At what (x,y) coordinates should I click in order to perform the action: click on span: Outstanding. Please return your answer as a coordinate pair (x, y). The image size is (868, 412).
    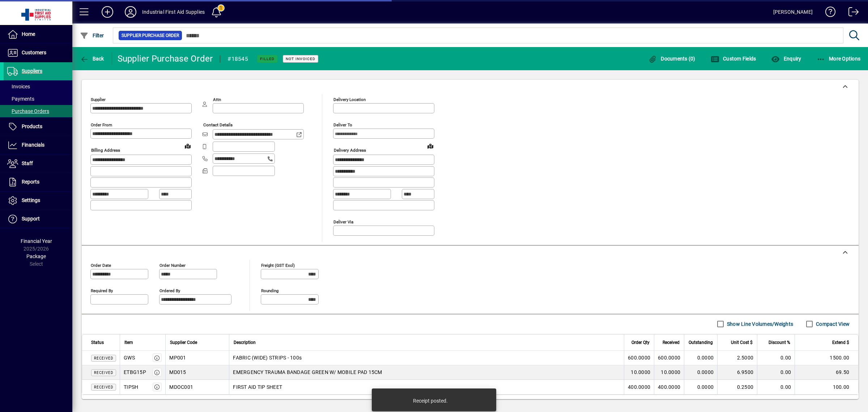
    Looking at the image, I should click on (700, 342).